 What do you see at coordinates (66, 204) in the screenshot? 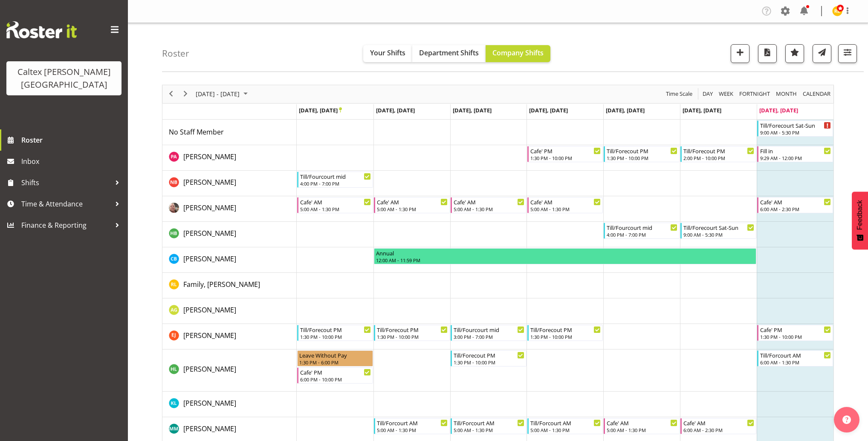
I see `span: Time & Attendance` at bounding box center [66, 204].